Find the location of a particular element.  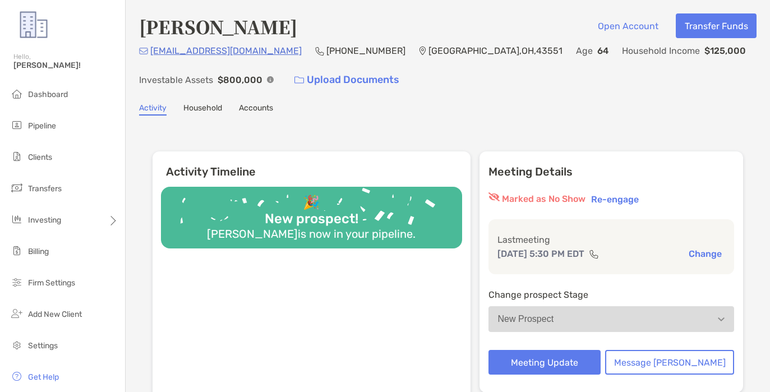

img: investing icon is located at coordinates (17, 219).